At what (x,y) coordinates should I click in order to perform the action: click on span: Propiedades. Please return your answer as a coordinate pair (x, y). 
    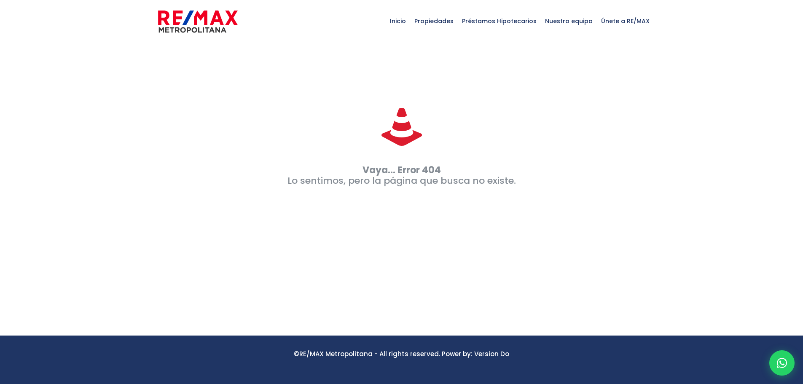
    Looking at the image, I should click on (434, 21).